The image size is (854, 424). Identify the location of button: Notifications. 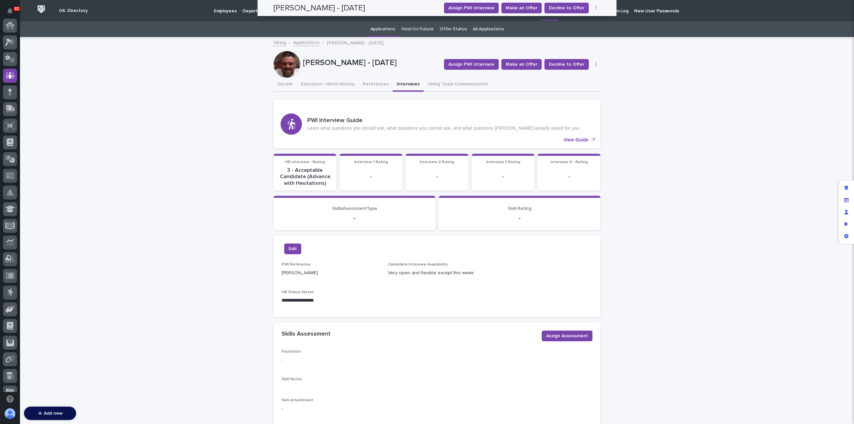
(10, 11).